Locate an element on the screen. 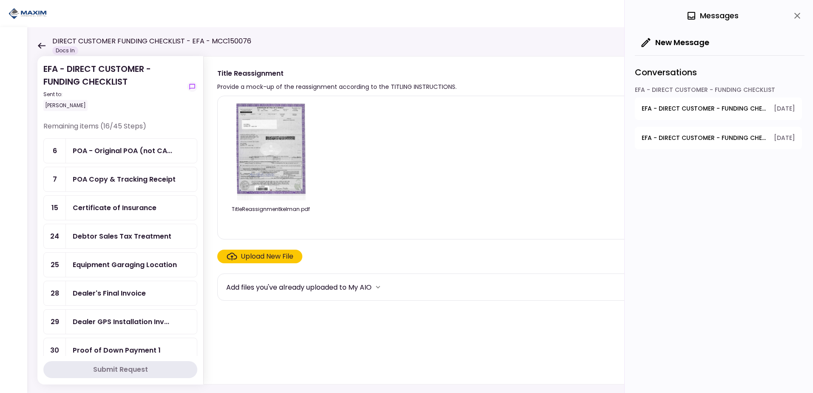  div: 24 is located at coordinates (55, 236).